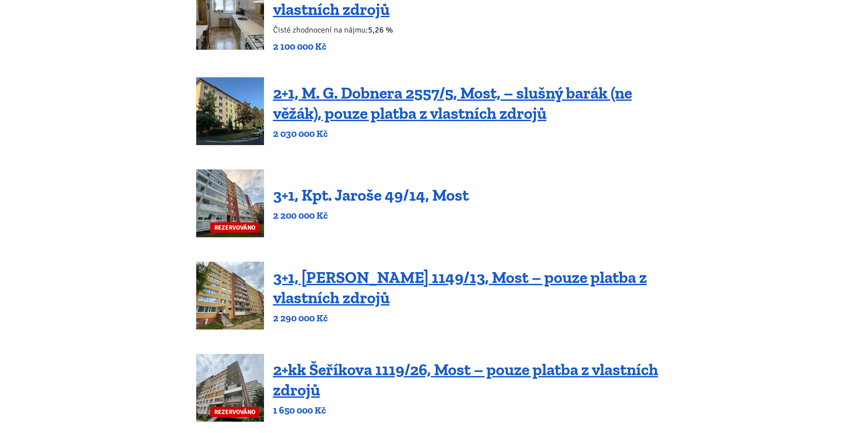 The height and width of the screenshot is (433, 868). Describe the element at coordinates (472, 134) in the screenshot. I see `p: 2 030 000 Kč` at that location.